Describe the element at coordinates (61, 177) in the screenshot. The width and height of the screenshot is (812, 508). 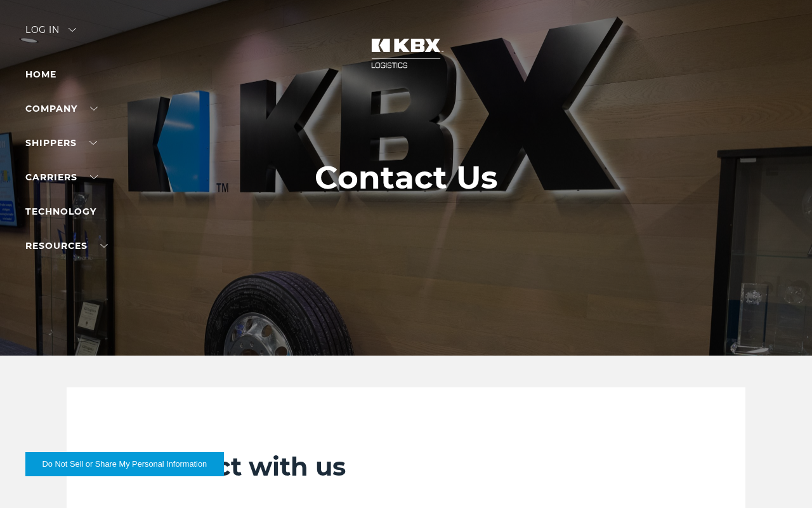
I see `a: Carriers` at that location.